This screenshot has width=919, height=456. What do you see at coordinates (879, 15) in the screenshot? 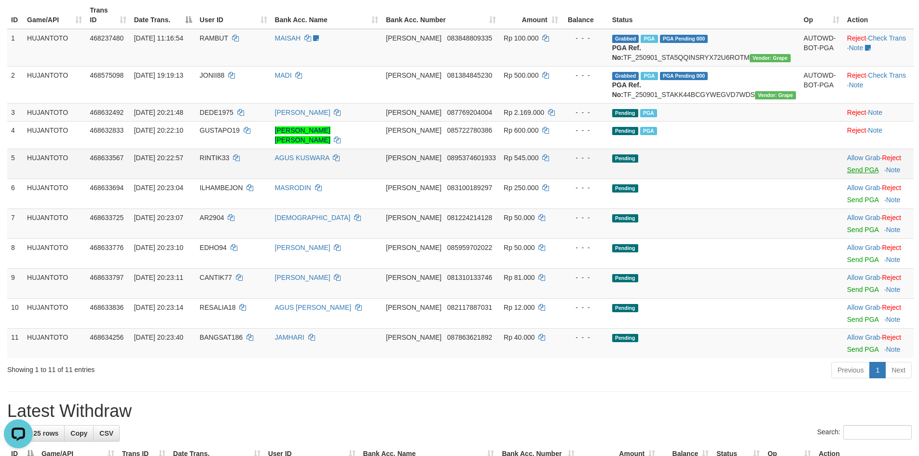
I see `th: Action` at bounding box center [879, 15].